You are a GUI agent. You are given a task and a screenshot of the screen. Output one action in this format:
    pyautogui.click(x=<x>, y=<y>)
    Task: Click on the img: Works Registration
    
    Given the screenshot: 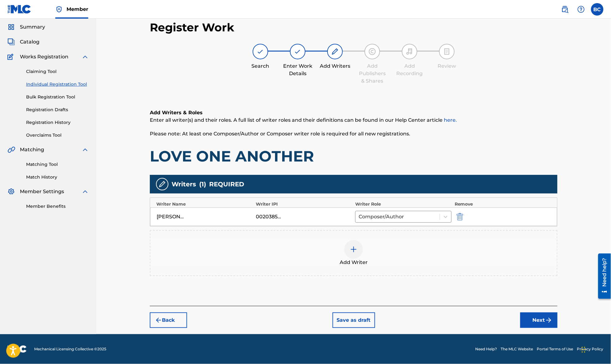 What is the action you would take?
    pyautogui.click(x=11, y=57)
    